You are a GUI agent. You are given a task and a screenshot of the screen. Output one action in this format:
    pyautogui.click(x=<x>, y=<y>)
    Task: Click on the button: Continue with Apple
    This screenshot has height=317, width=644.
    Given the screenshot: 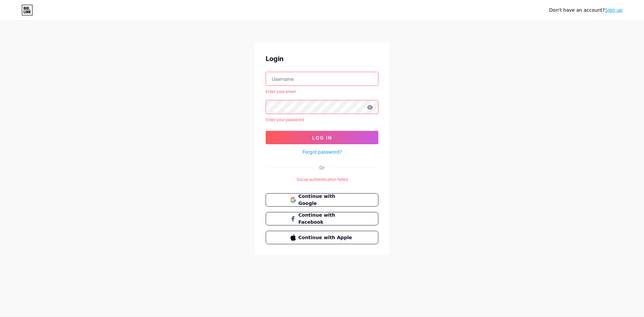 What is the action you would take?
    pyautogui.click(x=322, y=238)
    